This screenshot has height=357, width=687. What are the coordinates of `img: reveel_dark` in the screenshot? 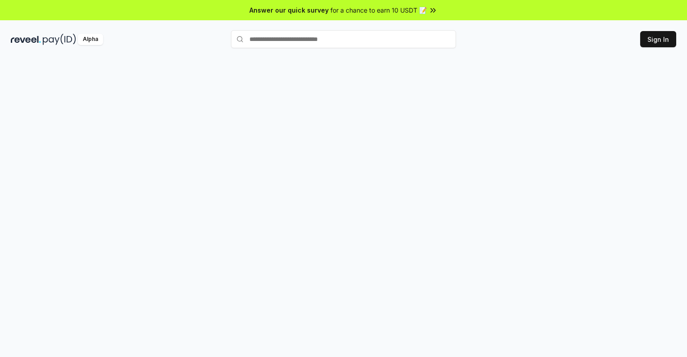 It's located at (26, 39).